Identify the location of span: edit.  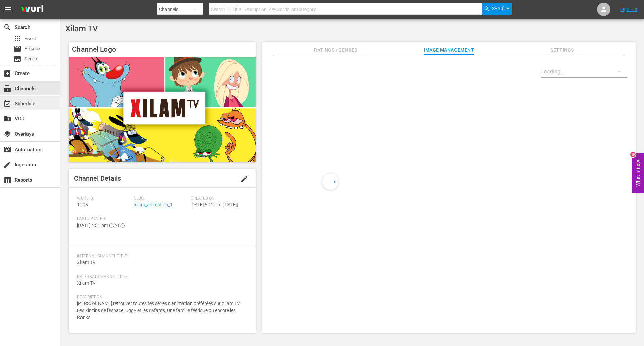
(244, 179).